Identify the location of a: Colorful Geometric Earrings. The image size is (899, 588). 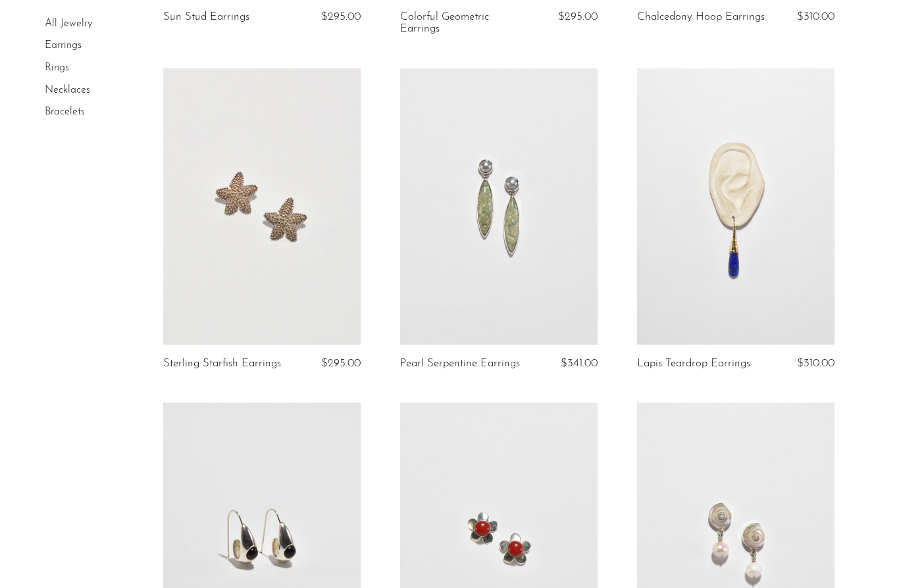
(465, 23).